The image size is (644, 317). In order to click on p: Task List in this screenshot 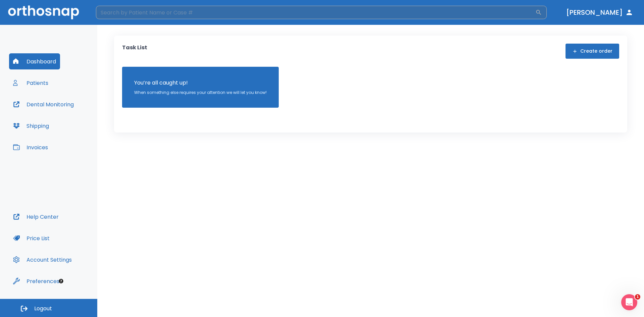, I will do `click(134, 51)`.